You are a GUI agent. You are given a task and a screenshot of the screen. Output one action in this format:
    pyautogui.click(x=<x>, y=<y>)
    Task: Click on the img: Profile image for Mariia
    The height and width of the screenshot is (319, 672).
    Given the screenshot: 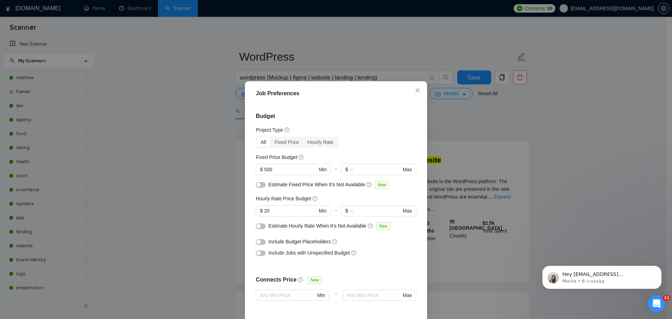 What is the action you would take?
    pyautogui.click(x=21, y=27)
    